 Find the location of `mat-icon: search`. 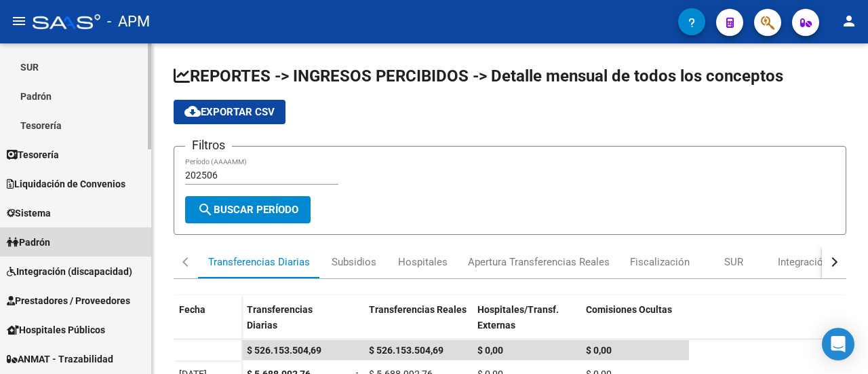

mat-icon: search is located at coordinates (205, 209).